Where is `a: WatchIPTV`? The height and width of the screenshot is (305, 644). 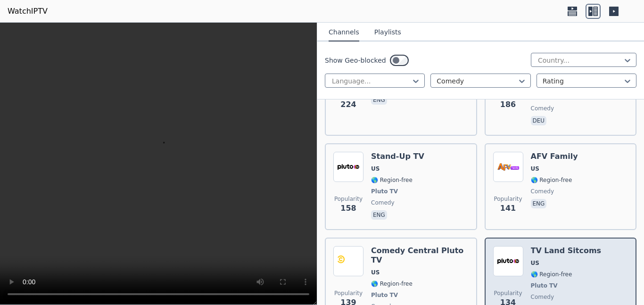 a: WatchIPTV is located at coordinates (27, 11).